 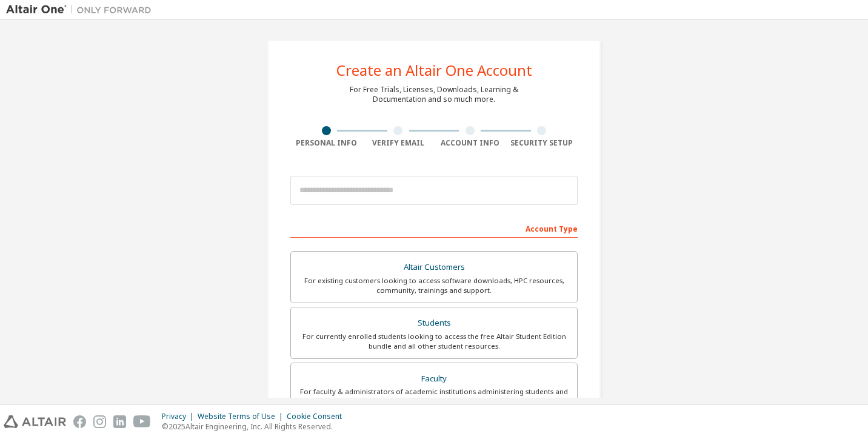 What do you see at coordinates (434, 285) in the screenshot?
I see `div: For existing customers looking to access software downloads, HPC resources, community, trainings ...` at bounding box center [434, 285].